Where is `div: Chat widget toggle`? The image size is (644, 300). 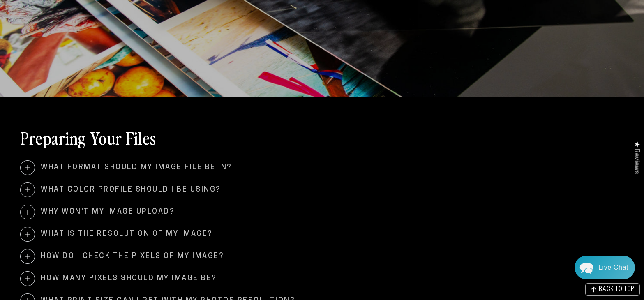
div: Chat widget toggle is located at coordinates (605, 268).